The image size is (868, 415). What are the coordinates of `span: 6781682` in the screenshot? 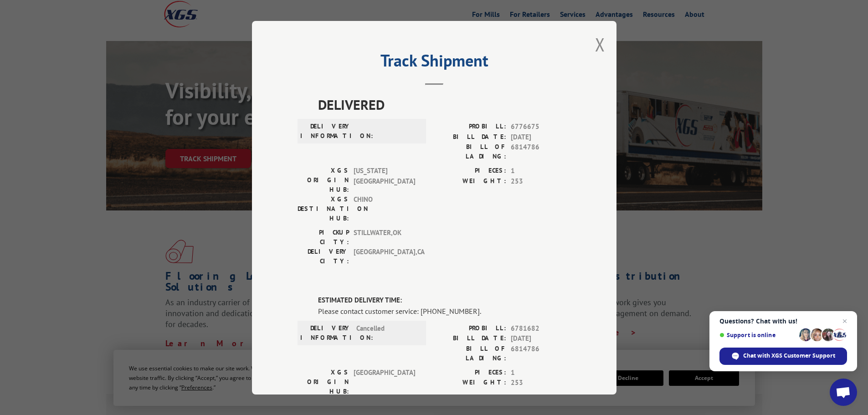 It's located at (541, 328).